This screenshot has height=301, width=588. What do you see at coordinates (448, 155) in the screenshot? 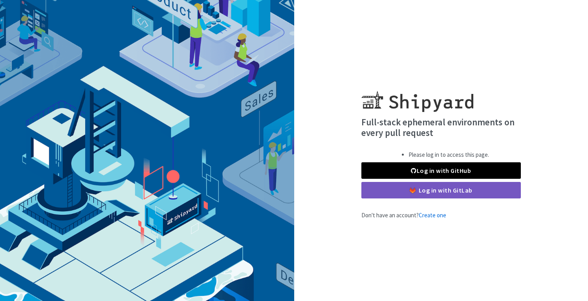
I see `li: Please log in to access this page.` at bounding box center [448, 155].